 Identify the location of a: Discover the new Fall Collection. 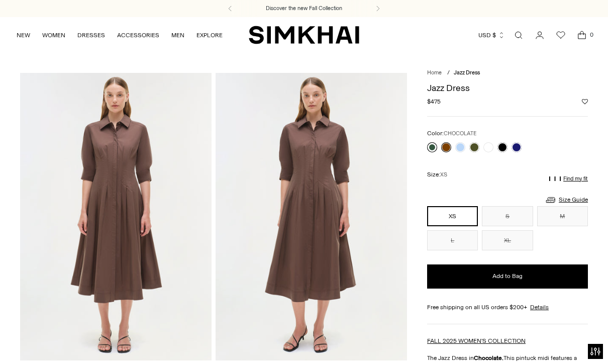
(304, 8).